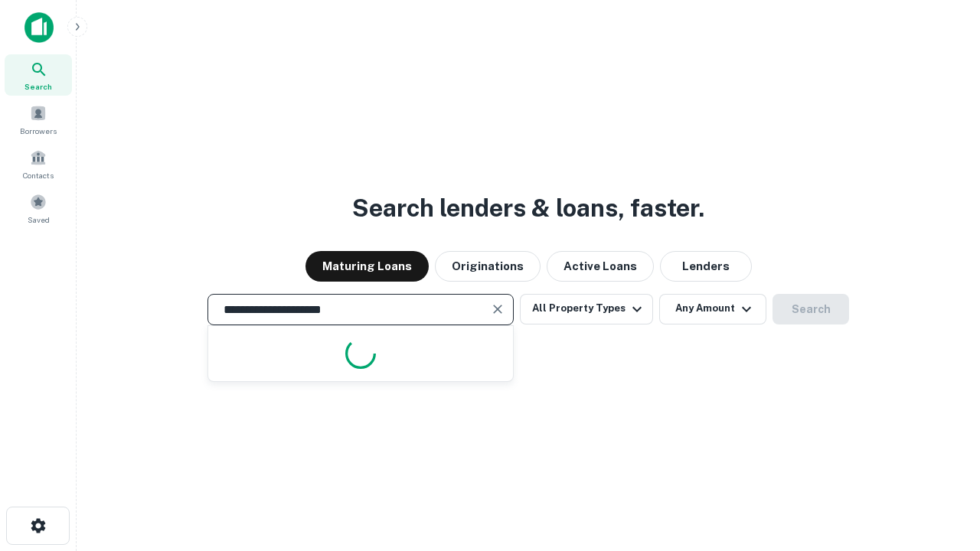 This screenshot has width=980, height=551. Describe the element at coordinates (487, 266) in the screenshot. I see `button: Originations` at that location.